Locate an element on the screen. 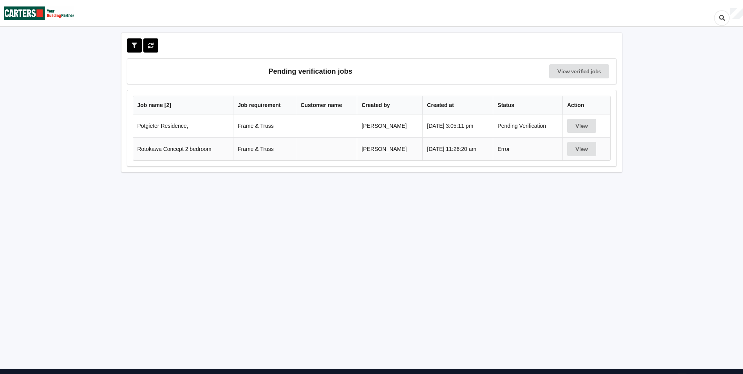 The width and height of the screenshot is (743, 374). td: Error is located at coordinates (528, 148).